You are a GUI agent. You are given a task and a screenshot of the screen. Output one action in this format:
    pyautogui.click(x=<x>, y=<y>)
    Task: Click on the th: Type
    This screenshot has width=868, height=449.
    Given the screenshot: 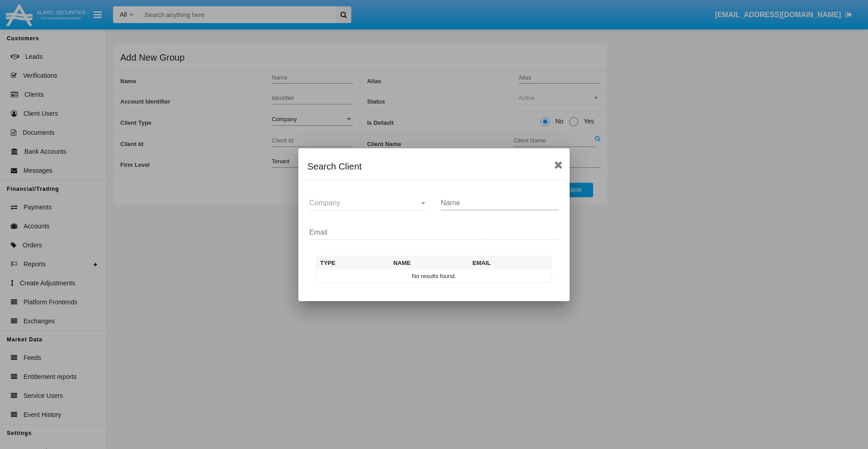 What is the action you would take?
    pyautogui.click(x=353, y=262)
    